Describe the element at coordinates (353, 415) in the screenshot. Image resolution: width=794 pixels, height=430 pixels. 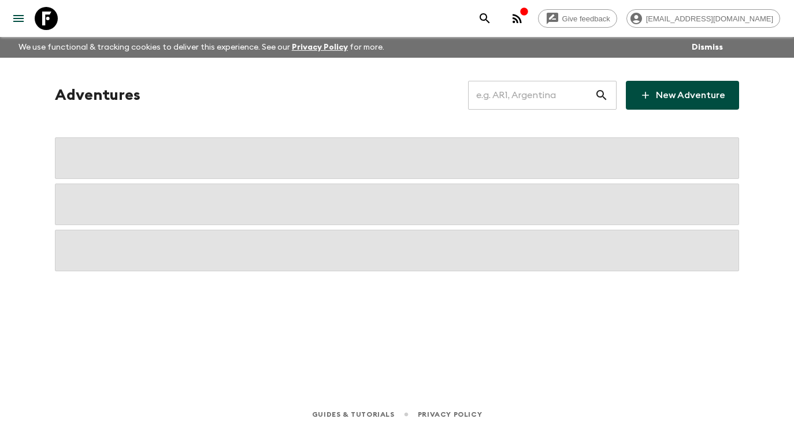
I see `a: Guides & Tutorials` at that location.